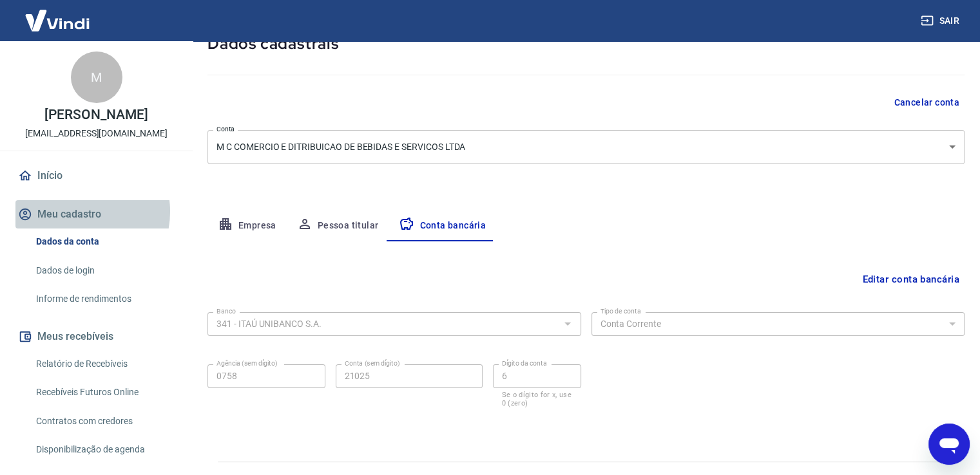  Describe the element at coordinates (104, 241) in the screenshot. I see `a: Dados da conta` at that location.